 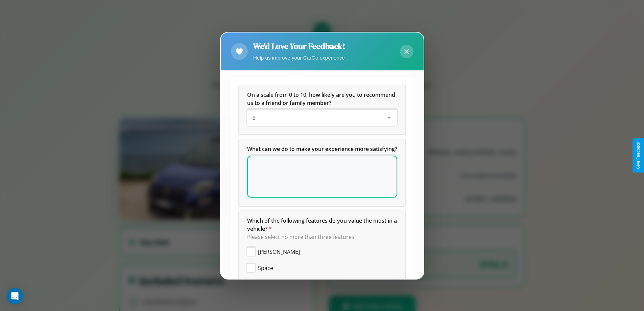 I want to click on span: Which of the following features do you value the most in a vehicle?, so click(x=322, y=225).